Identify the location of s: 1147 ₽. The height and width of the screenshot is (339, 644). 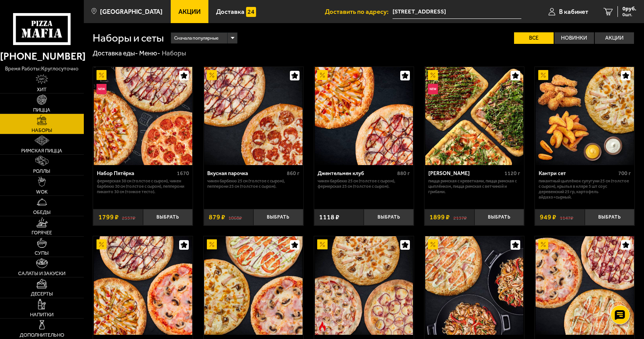
(566, 217).